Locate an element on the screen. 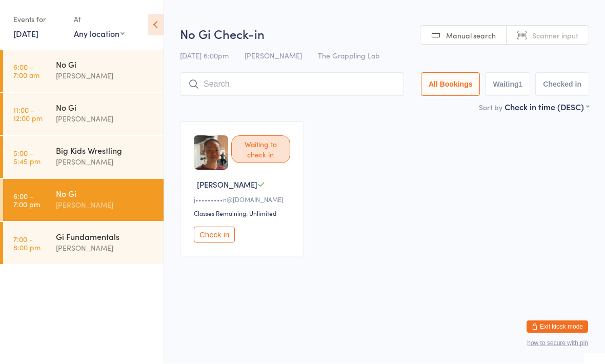 The height and width of the screenshot is (364, 605). time: 5:00 - 5:45 pm is located at coordinates (27, 158).